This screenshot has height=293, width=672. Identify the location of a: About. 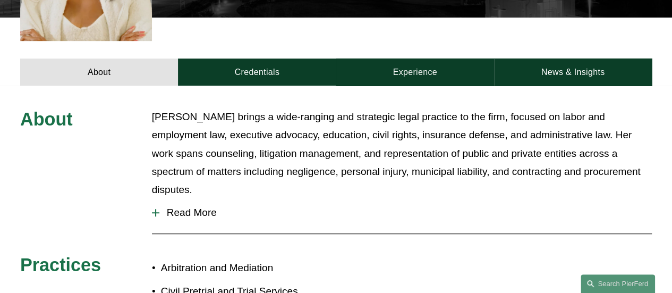
(99, 72).